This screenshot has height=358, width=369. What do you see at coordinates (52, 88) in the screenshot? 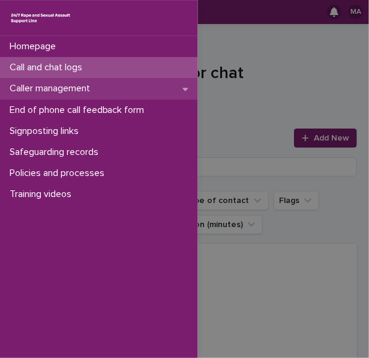
I see `p: Caller management` at bounding box center [52, 88].